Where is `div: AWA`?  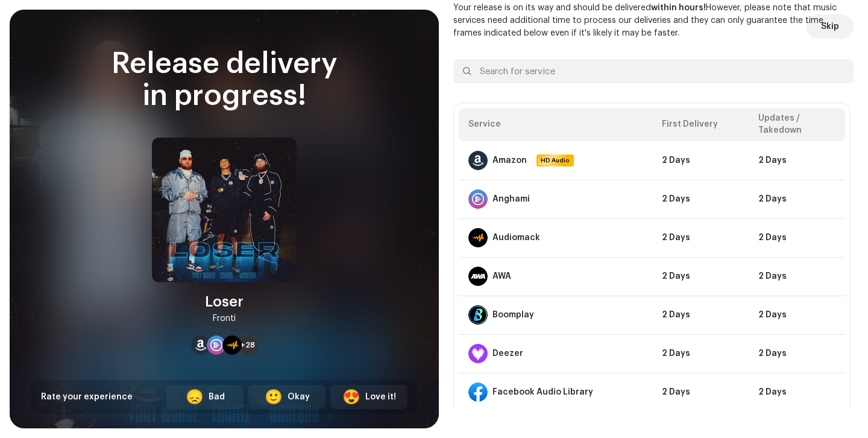 div: AWA is located at coordinates (502, 276).